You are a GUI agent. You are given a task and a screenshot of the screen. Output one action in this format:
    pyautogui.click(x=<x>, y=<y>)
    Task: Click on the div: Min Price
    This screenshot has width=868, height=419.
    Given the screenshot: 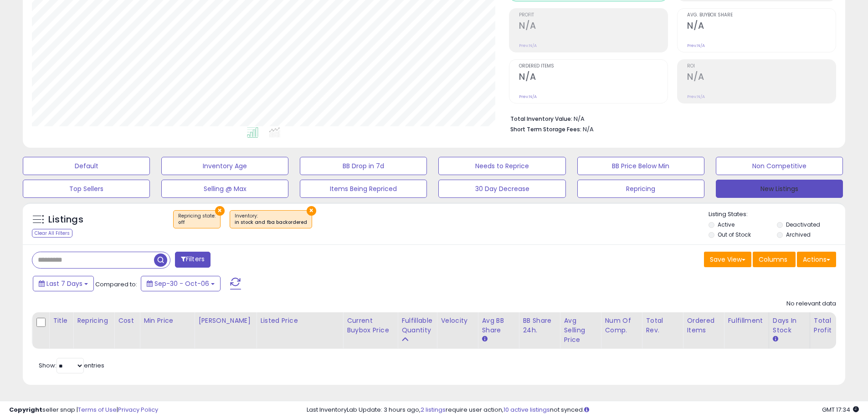 What is the action you would take?
    pyautogui.click(x=167, y=321)
    